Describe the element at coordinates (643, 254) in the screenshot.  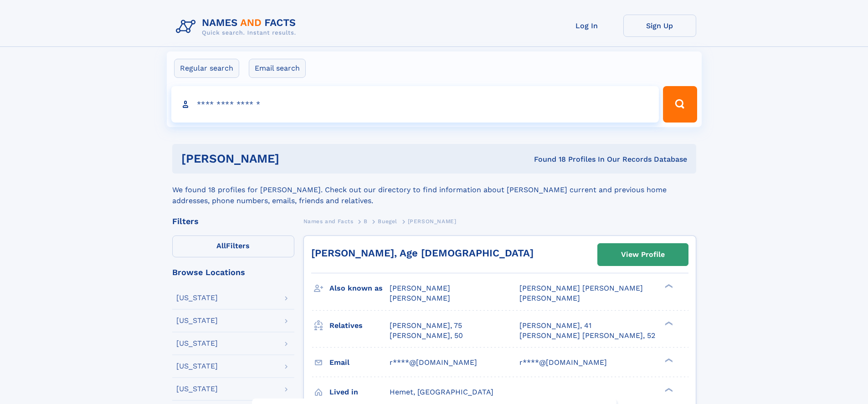
I see `div: View Profile` at that location.